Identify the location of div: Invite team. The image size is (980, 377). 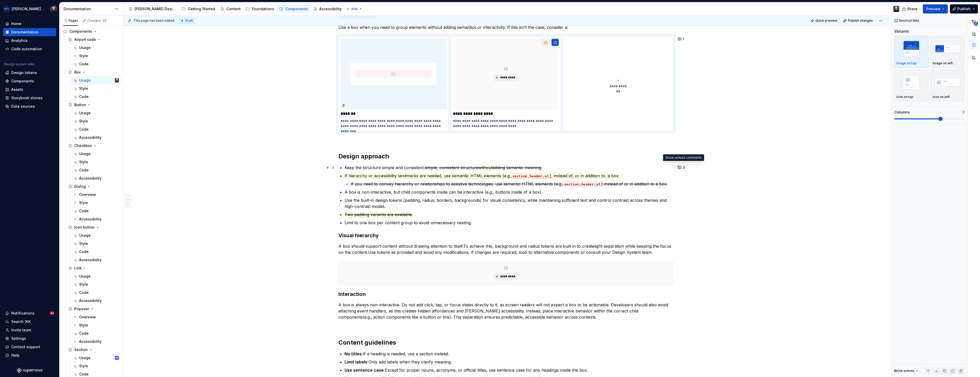
(21, 330).